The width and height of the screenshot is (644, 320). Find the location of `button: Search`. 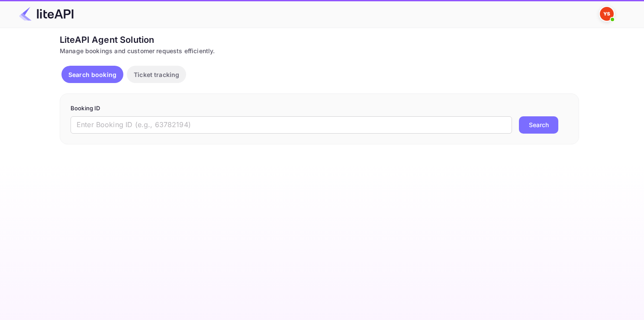

button: Search is located at coordinates (538, 125).